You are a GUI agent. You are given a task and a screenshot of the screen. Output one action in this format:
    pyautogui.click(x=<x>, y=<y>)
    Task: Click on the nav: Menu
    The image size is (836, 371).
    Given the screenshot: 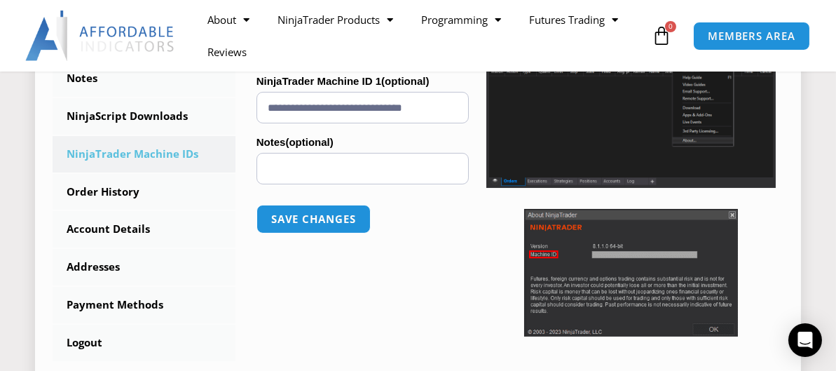 What is the action you would take?
    pyautogui.click(x=421, y=36)
    